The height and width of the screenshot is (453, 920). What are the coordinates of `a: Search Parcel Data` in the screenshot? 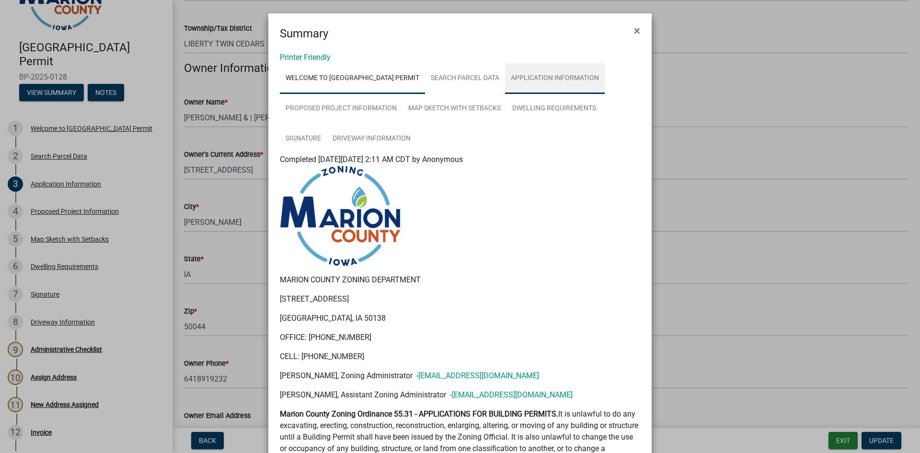 It's located at (465, 79).